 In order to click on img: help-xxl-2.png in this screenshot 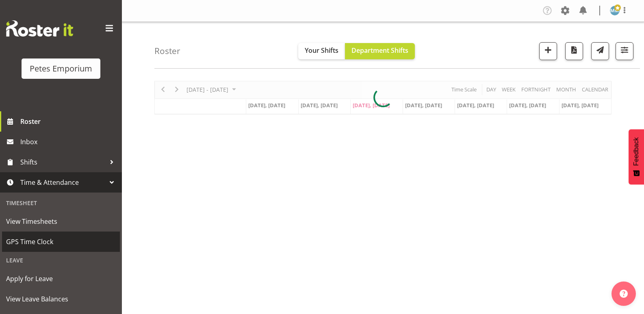, I will do `click(624, 294)`.